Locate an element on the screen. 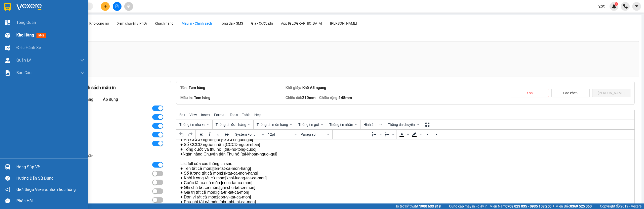  button: Xóa is located at coordinates (530, 93).